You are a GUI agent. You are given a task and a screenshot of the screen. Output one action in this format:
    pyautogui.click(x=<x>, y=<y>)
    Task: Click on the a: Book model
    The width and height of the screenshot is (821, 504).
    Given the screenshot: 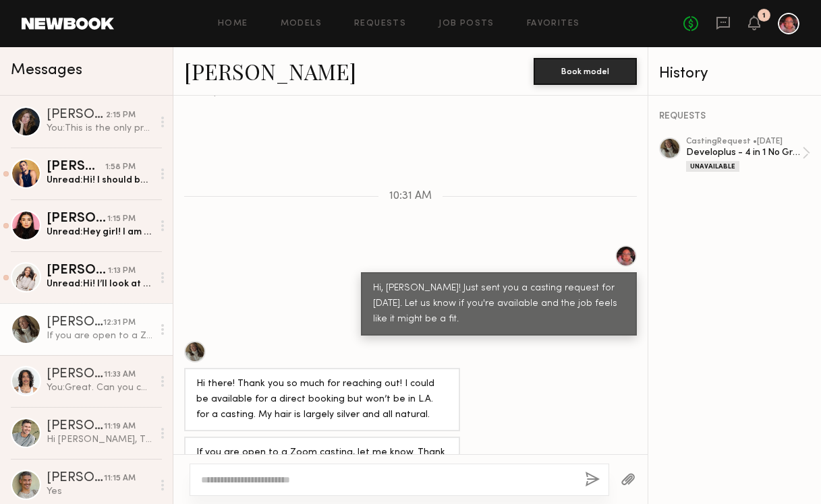 What is the action you would take?
    pyautogui.click(x=585, y=70)
    